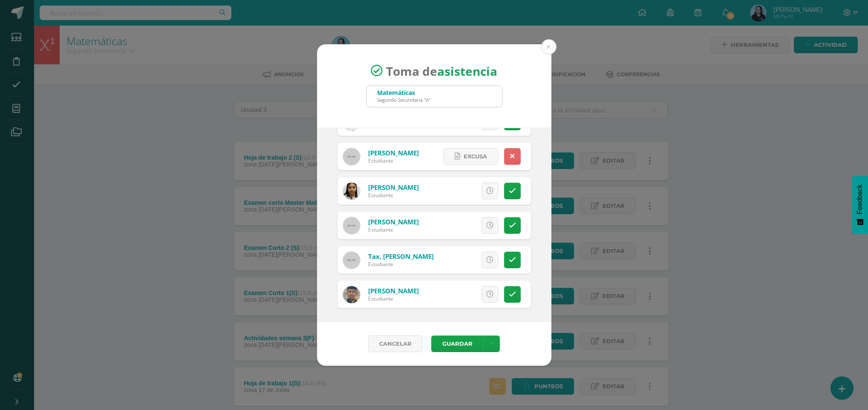 This screenshot has width=868, height=410. Describe the element at coordinates (442, 71) in the screenshot. I see `span: Toma de` at that location.